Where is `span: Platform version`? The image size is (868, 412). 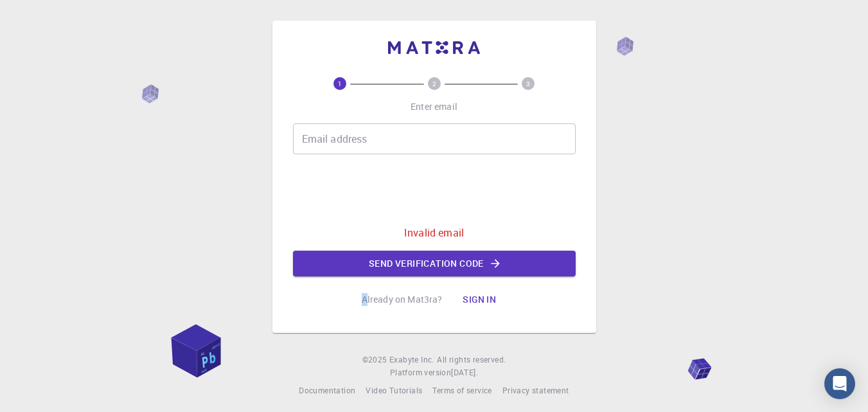 span: Platform version is located at coordinates (420, 373).